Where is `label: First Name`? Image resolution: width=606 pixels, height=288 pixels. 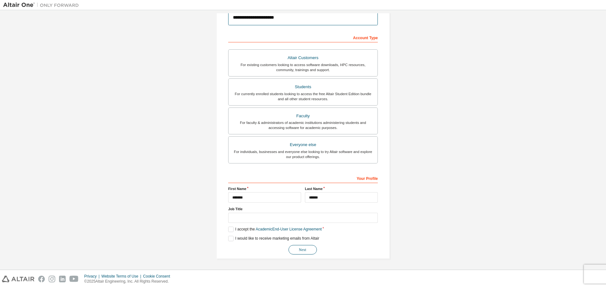
label: First Name is located at coordinates (264, 188).